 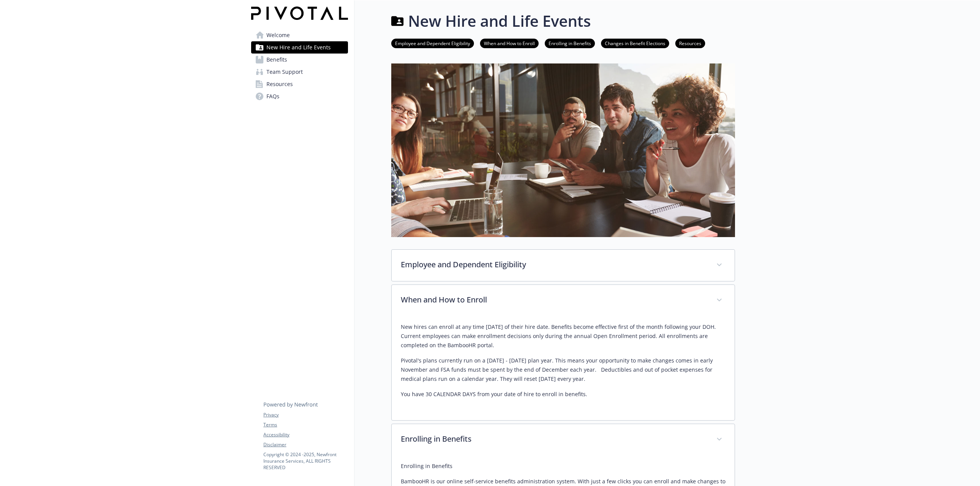 I want to click on a: Terms, so click(x=305, y=425).